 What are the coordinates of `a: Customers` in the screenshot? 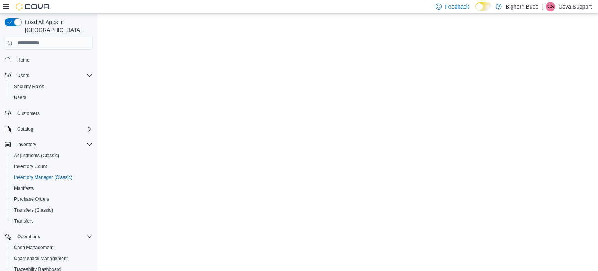 It's located at (28, 113).